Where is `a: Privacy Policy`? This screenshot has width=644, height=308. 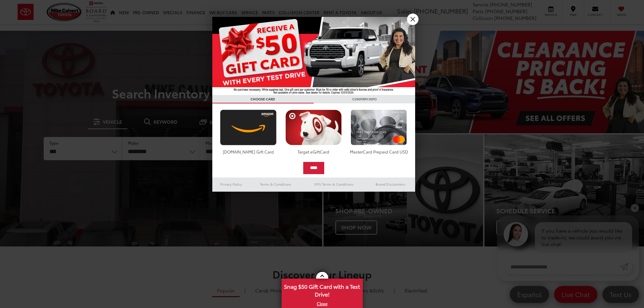
a: Privacy Policy is located at coordinates (231, 184).